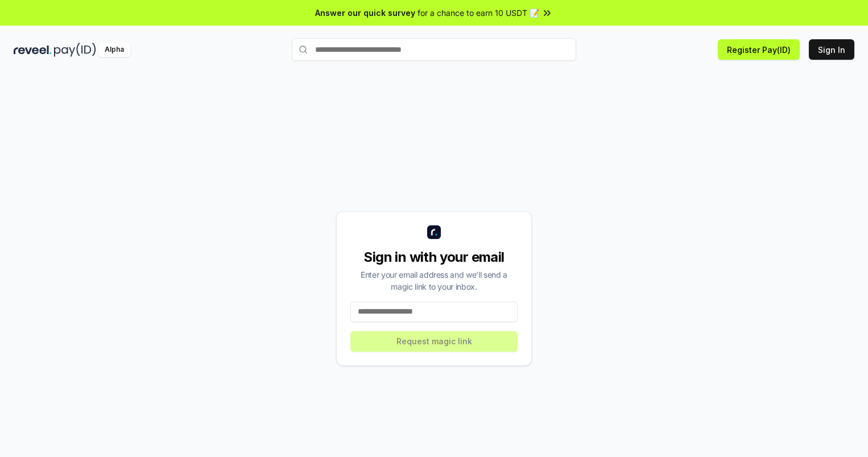 This screenshot has height=457, width=868. Describe the element at coordinates (434, 232) in the screenshot. I see `img: logo_small` at that location.